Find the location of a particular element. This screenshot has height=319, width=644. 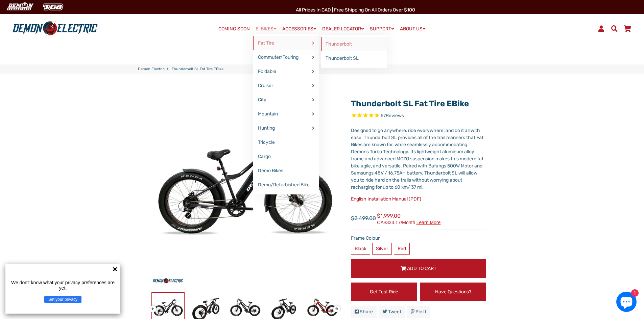

a: Tricycle is located at coordinates (286, 142).